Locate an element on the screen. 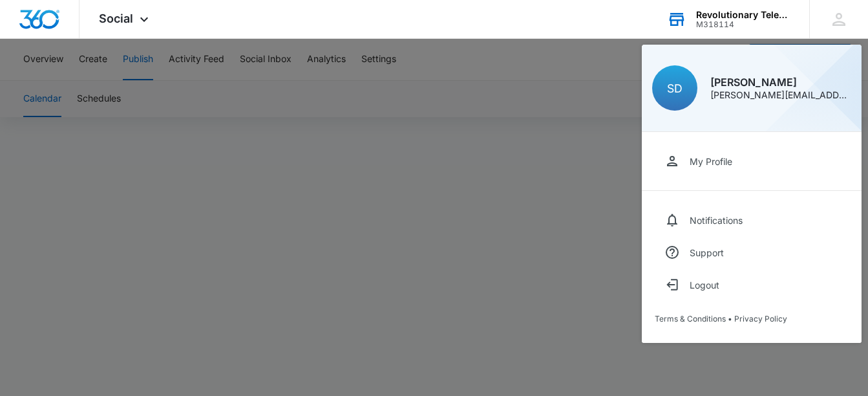  a: My Profile is located at coordinates (751, 161).